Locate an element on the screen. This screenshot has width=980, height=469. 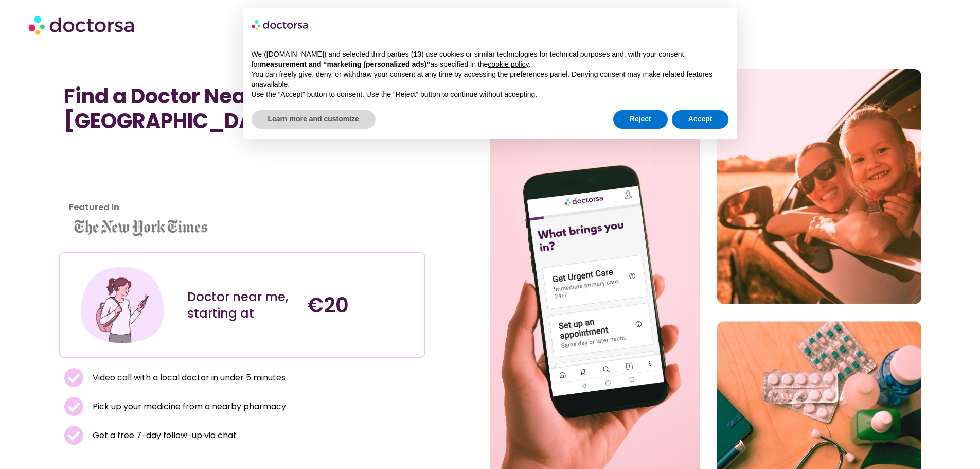
button: Accept is located at coordinates (700, 119).